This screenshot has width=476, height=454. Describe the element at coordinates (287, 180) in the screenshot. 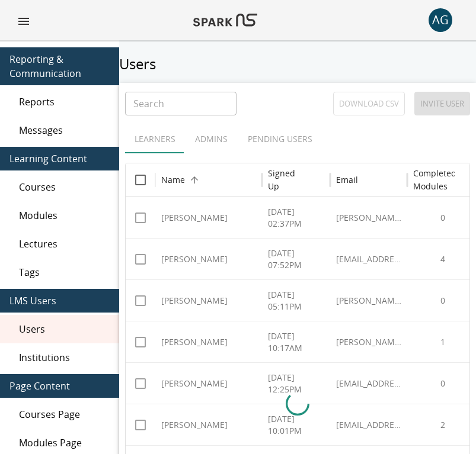

I see `h6: Signed Up` at that location.